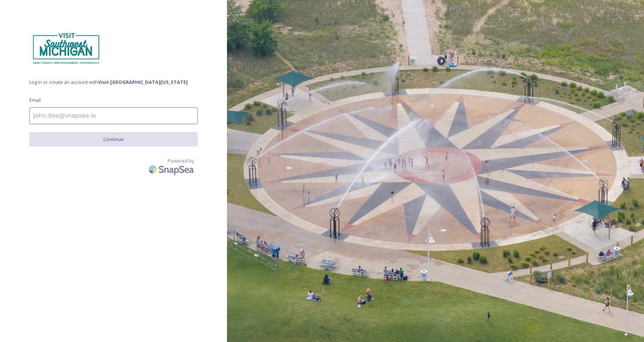 The width and height of the screenshot is (644, 342). I want to click on input: john.doe@snapsea.io, so click(113, 116).